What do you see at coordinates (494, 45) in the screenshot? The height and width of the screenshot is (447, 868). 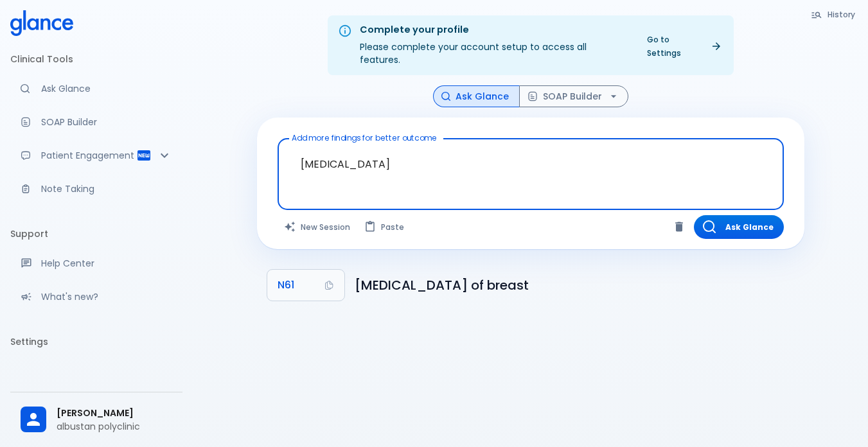 I see `div: Please complete your account setup to access all features.` at bounding box center [494, 45].